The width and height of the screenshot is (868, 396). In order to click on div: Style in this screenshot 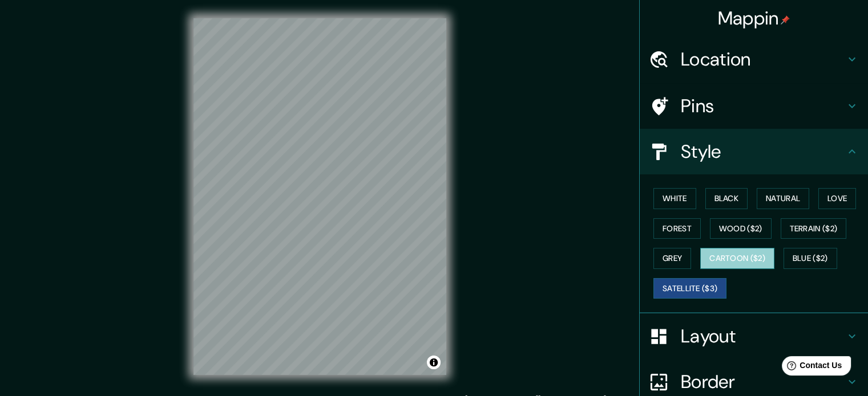, I will do `click(754, 151)`.